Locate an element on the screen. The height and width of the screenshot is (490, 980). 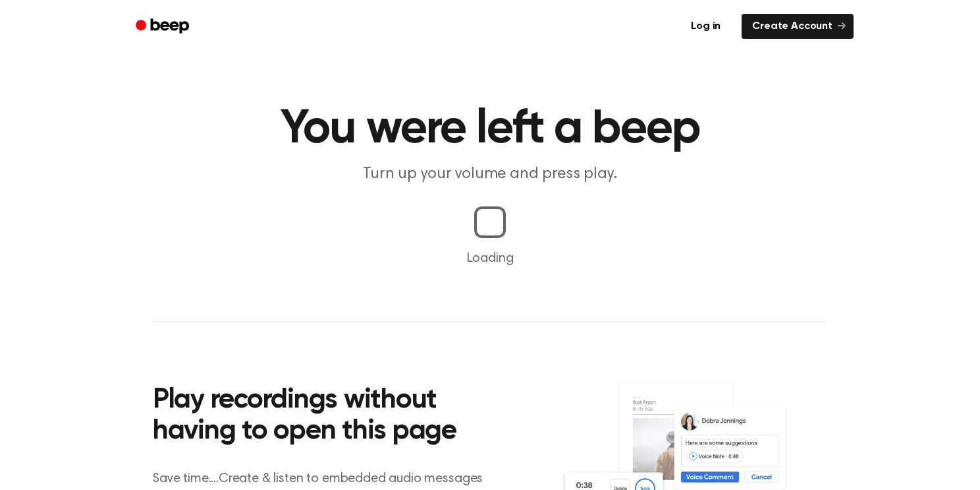
a: Log in is located at coordinates (705, 27).